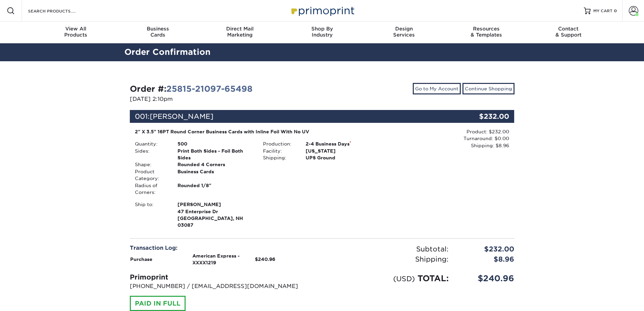 The height and width of the screenshot is (311, 644). What do you see at coordinates (215, 211) in the screenshot?
I see `span: 47 Enterprise Dr` at bounding box center [215, 211].